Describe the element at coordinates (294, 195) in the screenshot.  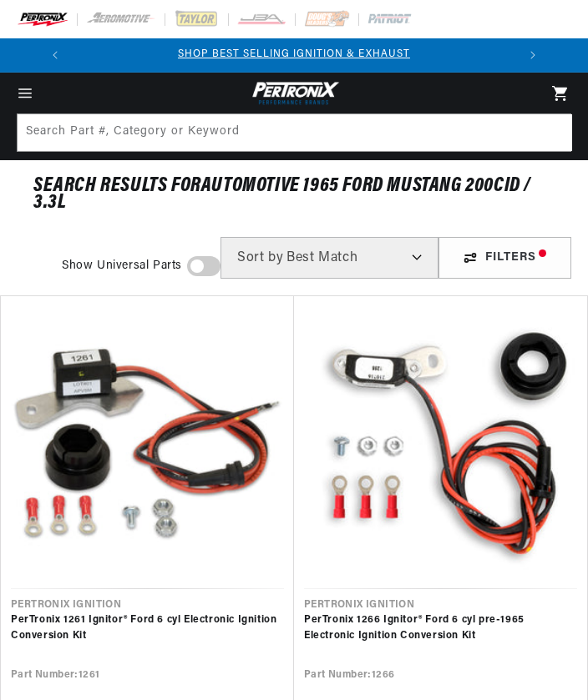
I see `div: SEARCH RESULTS FOR Automotive 1965 Ford Mustang 200cid / 3.3L` at that location.